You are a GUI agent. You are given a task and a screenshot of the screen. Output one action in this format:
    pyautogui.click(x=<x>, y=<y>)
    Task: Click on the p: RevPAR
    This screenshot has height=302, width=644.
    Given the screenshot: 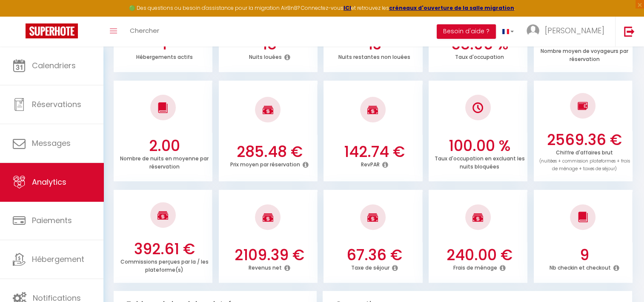 What is the action you would take?
    pyautogui.click(x=370, y=164)
    